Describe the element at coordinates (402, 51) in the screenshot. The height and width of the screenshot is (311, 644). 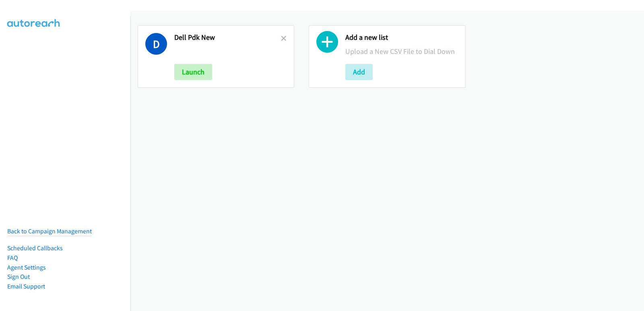
I see `p: Upload a New CSV File to Dial Down` at that location.